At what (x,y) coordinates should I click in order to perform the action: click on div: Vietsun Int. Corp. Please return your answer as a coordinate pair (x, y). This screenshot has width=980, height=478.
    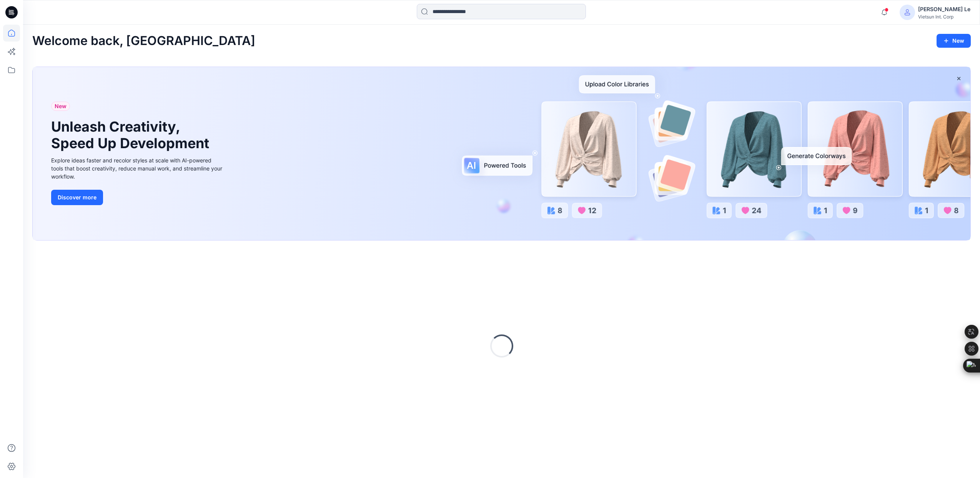
    Looking at the image, I should click on (944, 17).